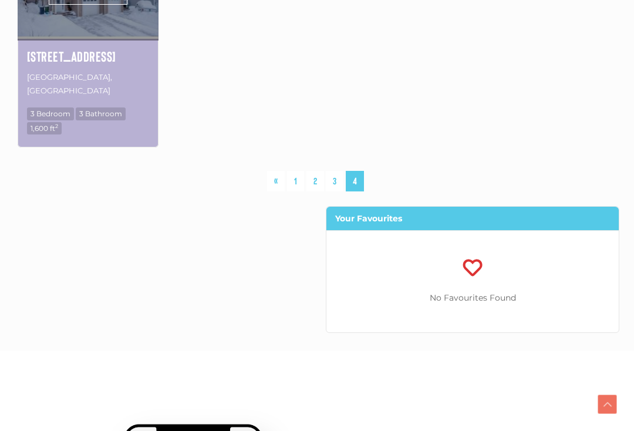  I want to click on a: 3, so click(335, 181).